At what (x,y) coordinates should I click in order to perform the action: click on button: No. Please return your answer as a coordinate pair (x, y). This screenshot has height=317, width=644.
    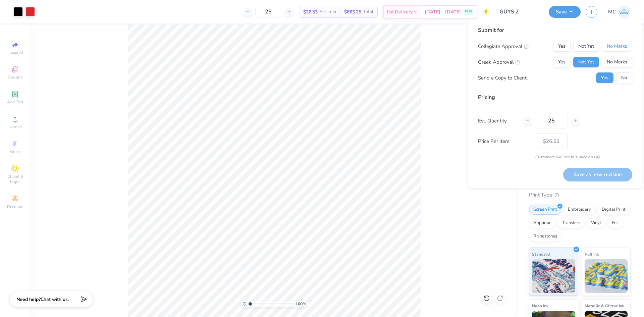
    Looking at the image, I should click on (625, 78).